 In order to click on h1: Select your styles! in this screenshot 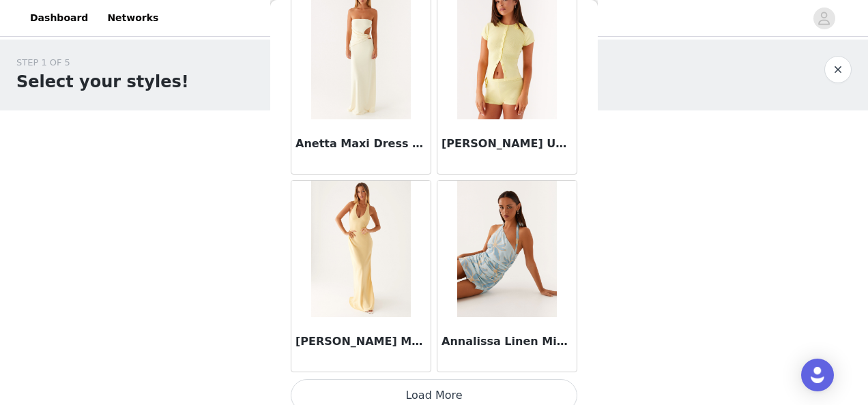, I will do `click(102, 82)`.